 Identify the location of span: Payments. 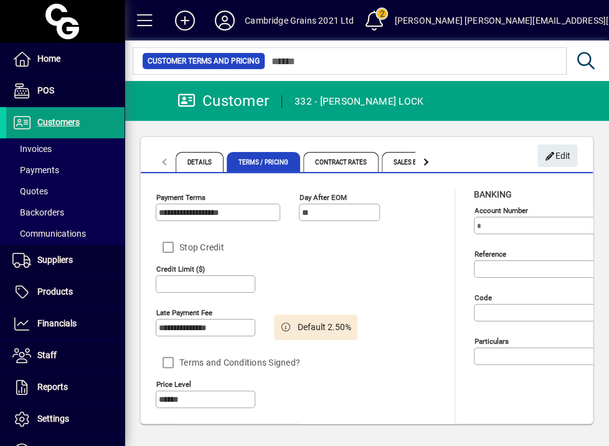
(36, 170).